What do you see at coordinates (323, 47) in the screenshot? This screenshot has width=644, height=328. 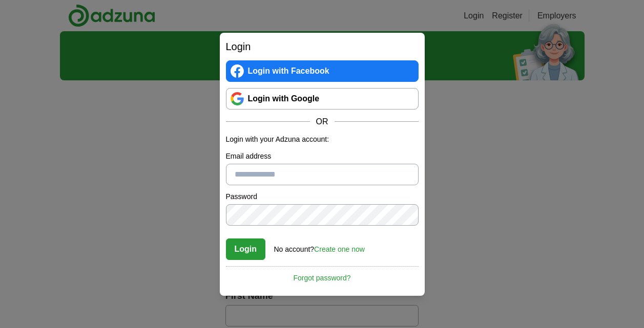 I see `h2: Login` at bounding box center [323, 47].